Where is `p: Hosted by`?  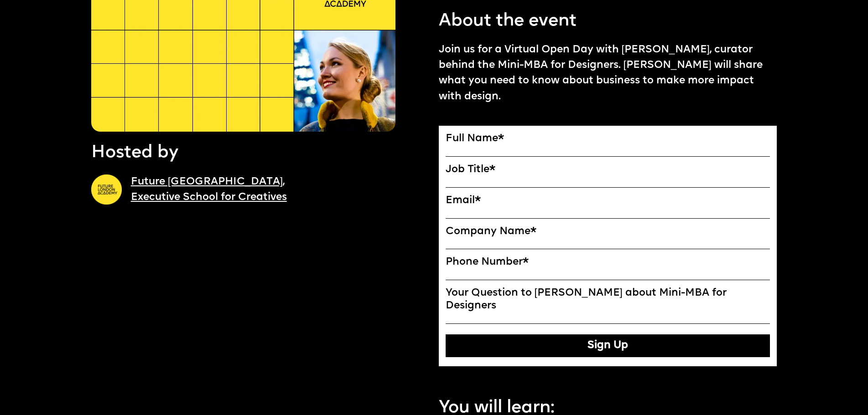 p: Hosted by is located at coordinates (135, 152).